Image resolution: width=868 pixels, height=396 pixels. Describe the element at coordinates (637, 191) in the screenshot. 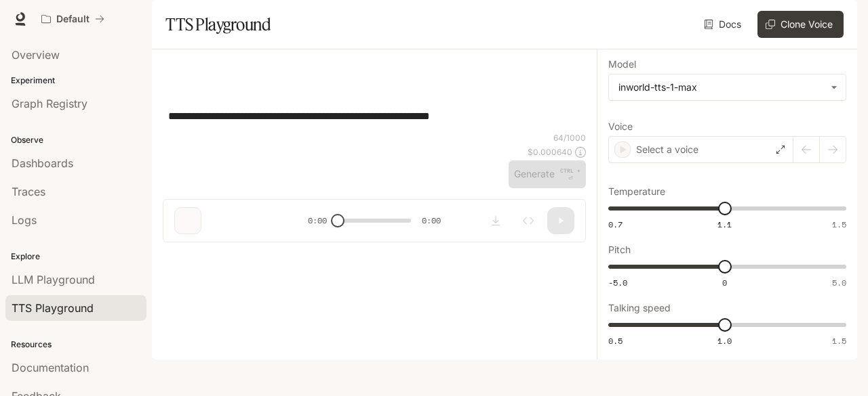

I see `p: Temperature` at that location.